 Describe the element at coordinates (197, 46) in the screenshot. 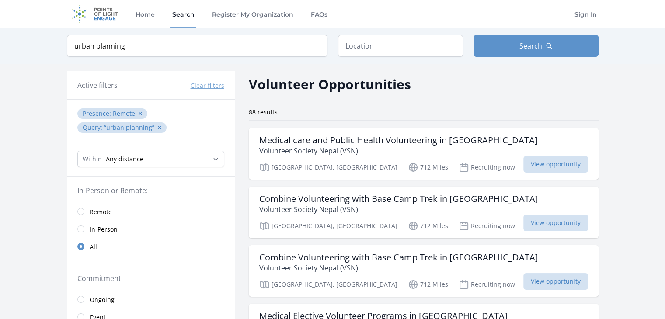

I see `input: Keyword` at that location.